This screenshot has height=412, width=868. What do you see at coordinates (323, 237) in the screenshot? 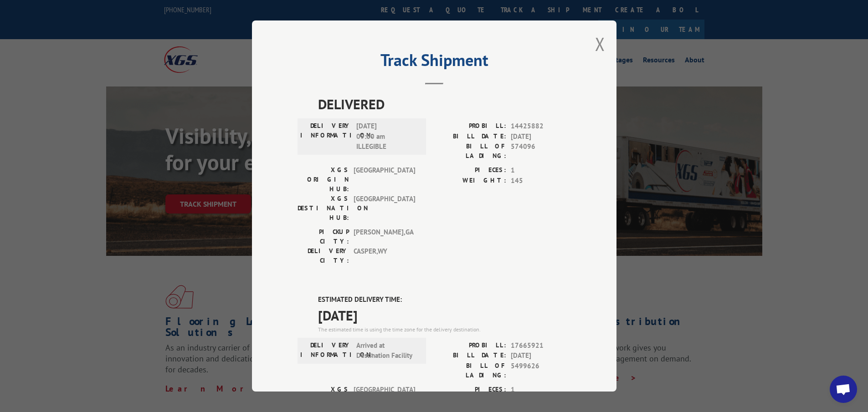
I see `label: PICKUP CITY:` at bounding box center [323, 237].